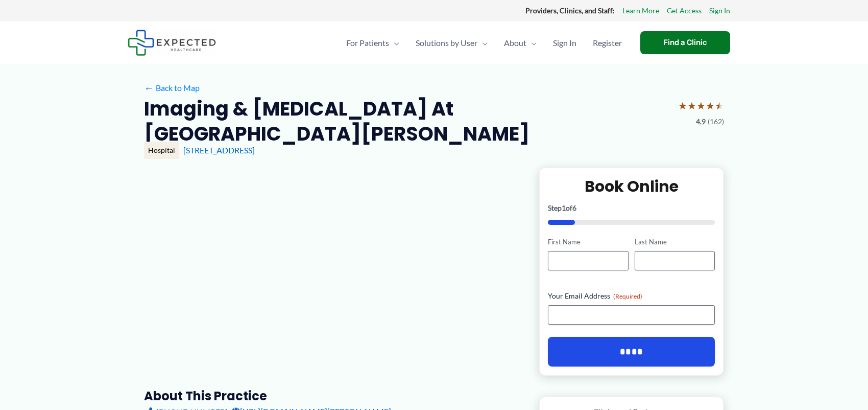 The image size is (868, 410). I want to click on a: AboutMenu Toggle, so click(520, 43).